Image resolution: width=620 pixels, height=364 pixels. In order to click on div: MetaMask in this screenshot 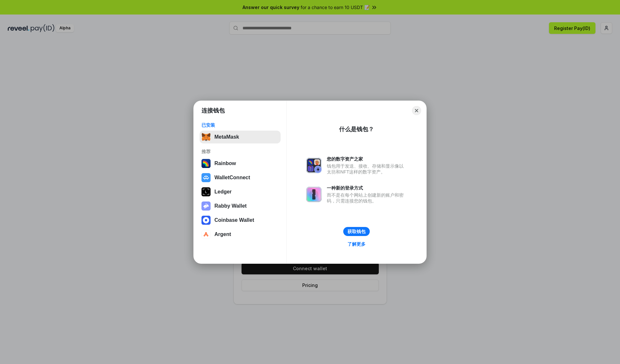, I will do `click(226, 137)`.